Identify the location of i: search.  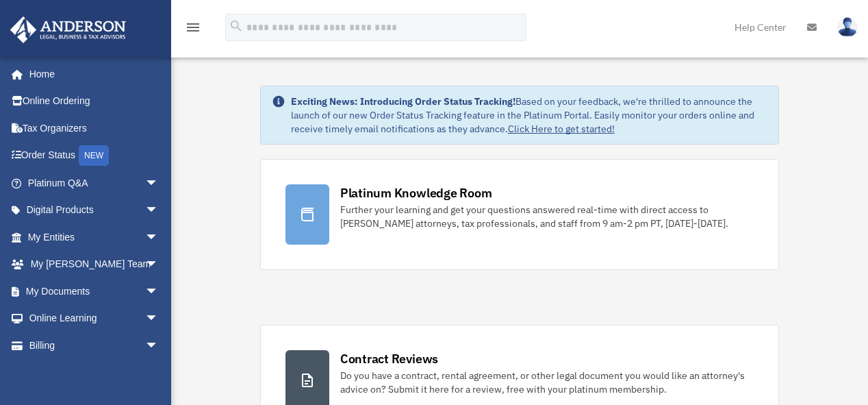
(236, 26).